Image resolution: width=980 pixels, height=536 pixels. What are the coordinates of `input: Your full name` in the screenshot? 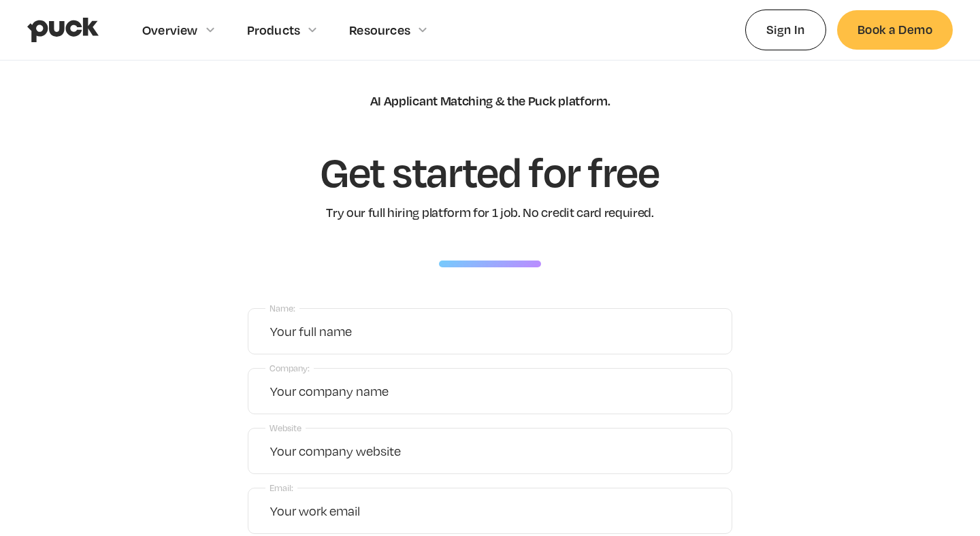 It's located at (490, 331).